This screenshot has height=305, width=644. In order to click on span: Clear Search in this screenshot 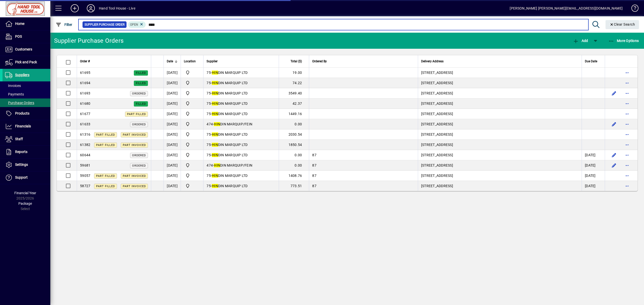, I will do `click(622, 24)`.